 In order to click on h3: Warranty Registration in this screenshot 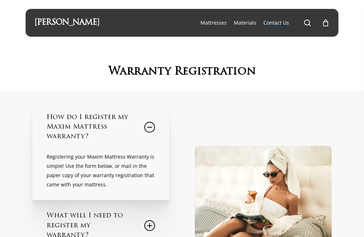, I will do `click(182, 72)`.